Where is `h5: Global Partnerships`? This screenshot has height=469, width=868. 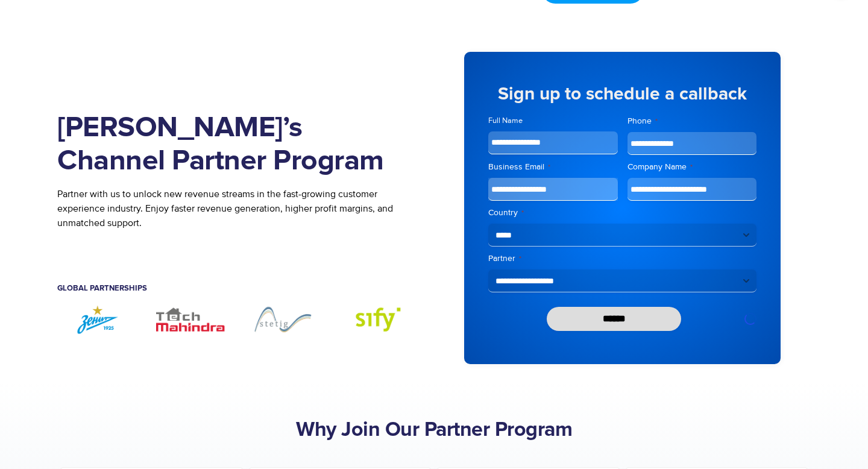 h5: Global Partnerships is located at coordinates (236, 288).